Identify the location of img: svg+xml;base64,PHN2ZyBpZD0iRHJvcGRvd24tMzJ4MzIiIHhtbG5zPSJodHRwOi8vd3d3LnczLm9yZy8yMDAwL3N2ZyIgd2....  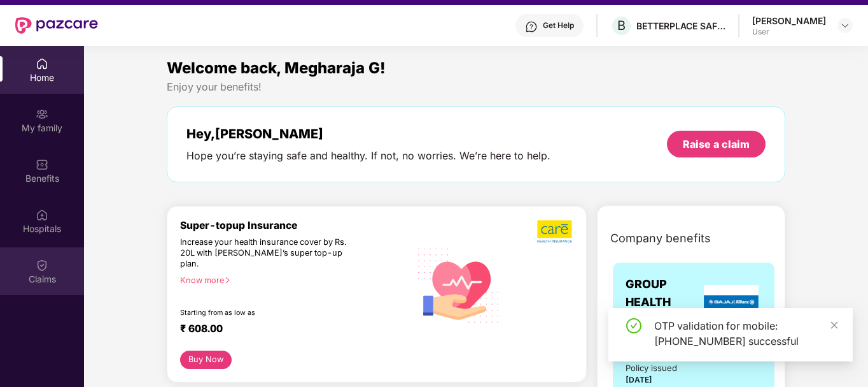
(845, 25).